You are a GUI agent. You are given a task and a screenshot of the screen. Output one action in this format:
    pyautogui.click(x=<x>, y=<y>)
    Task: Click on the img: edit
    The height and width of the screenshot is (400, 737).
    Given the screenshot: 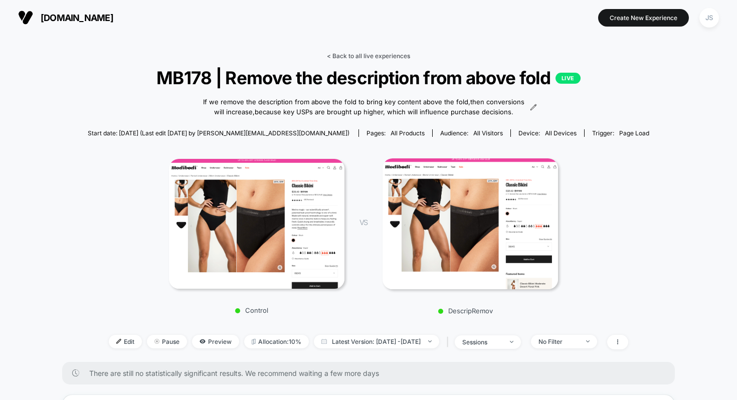 What is the action you would take?
    pyautogui.click(x=119, y=341)
    